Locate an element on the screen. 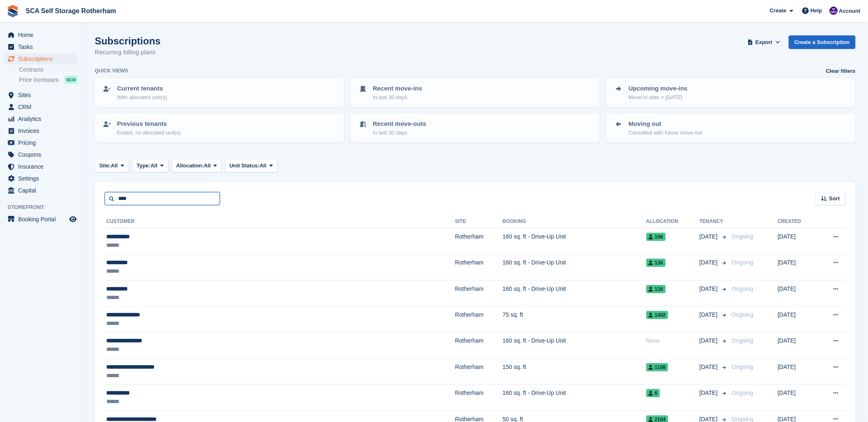  span: Type: is located at coordinates (144, 166).